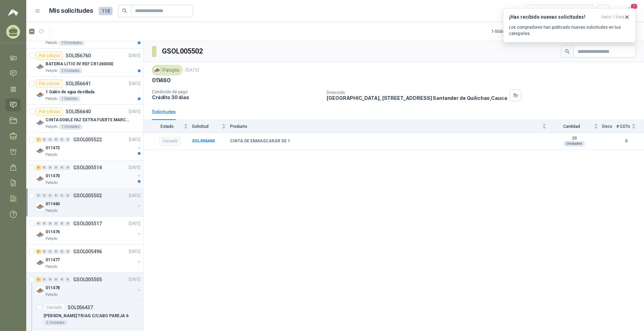  I want to click on p: GSOL005505, so click(87, 280).